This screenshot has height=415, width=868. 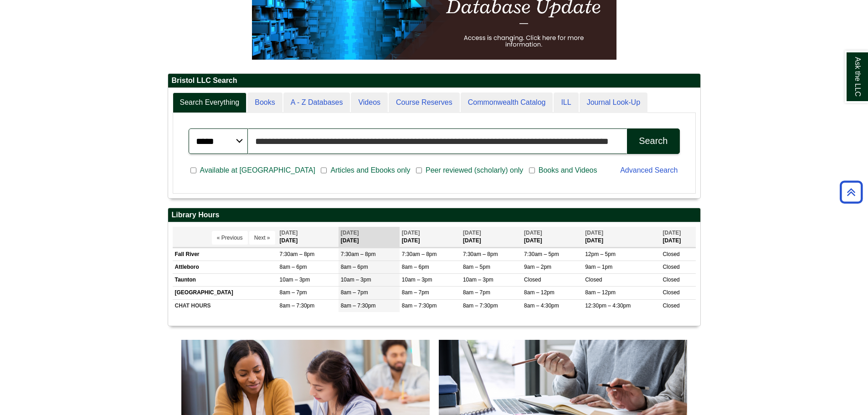 What do you see at coordinates (225, 267) in the screenshot?
I see `td: Attleboro` at bounding box center [225, 267].